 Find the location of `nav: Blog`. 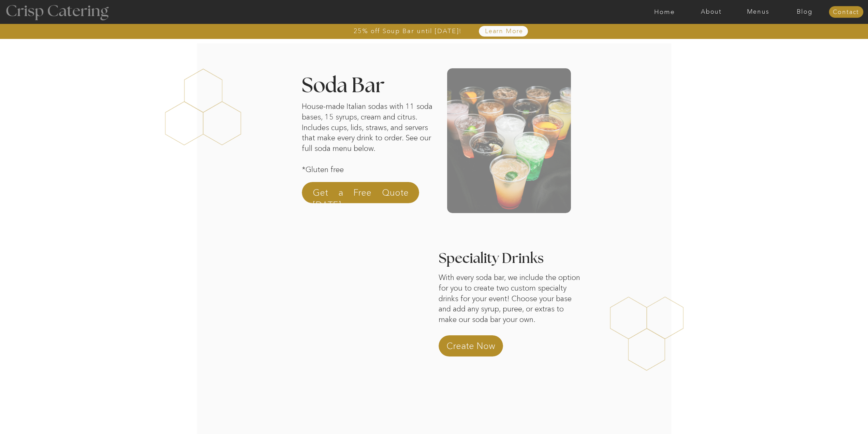

nav: Blog is located at coordinates (804, 12).